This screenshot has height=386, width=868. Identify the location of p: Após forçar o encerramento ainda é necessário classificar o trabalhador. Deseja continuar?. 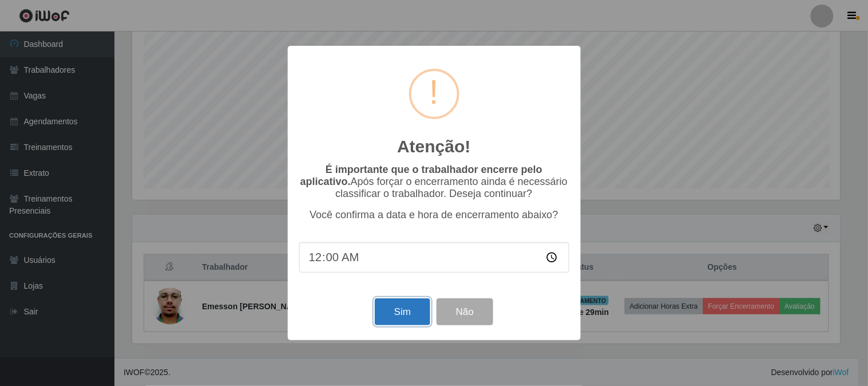
(434, 181).